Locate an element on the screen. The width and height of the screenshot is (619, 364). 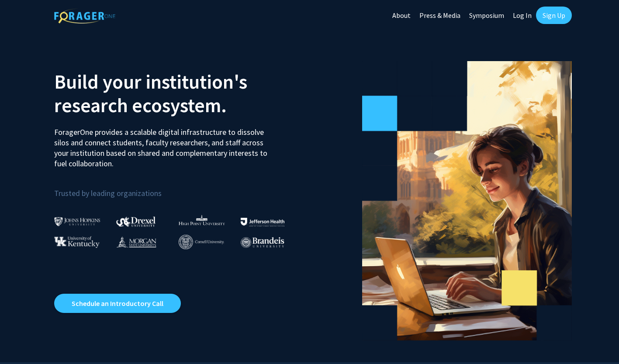
img: Brandeis University is located at coordinates (262, 243).